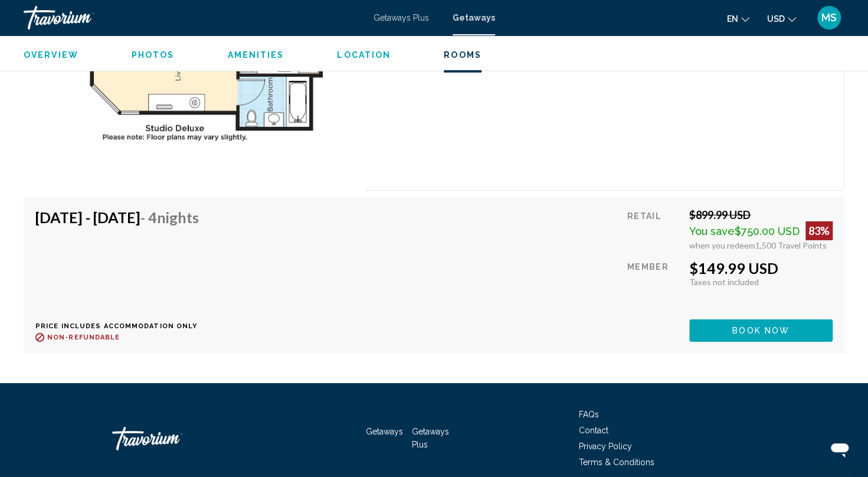 Image resolution: width=868 pixels, height=477 pixels. Describe the element at coordinates (791, 244) in the screenshot. I see `span: 1,500 Travel Points` at that location.